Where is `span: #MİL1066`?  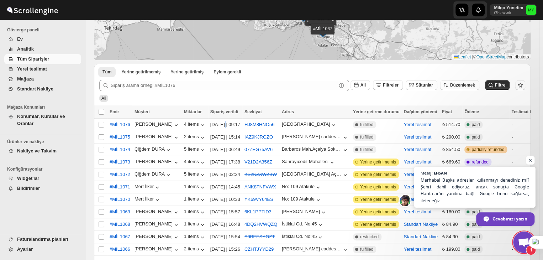 span: #MİL1066 is located at coordinates (120, 249).